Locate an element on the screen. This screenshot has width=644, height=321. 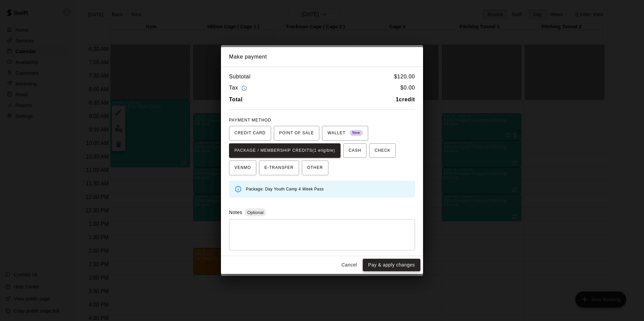
span: WALLET is located at coordinates (345, 133).